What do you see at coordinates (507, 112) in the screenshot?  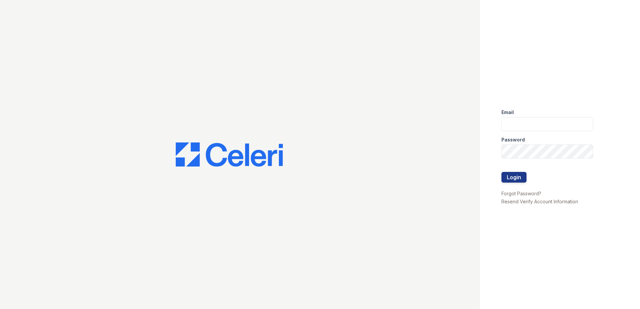 I see `label: Email` at bounding box center [507, 112].